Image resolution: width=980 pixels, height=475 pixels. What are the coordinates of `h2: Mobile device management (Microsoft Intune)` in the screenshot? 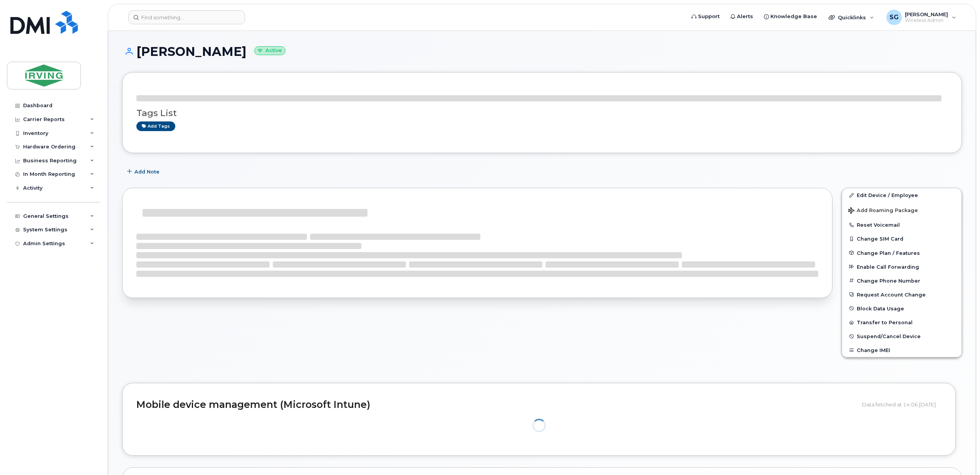 It's located at (496, 405).